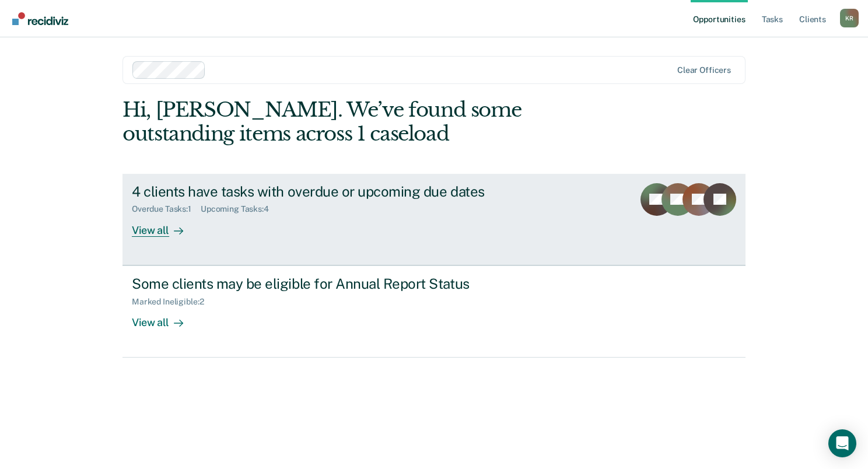  I want to click on div: Overdue Tasks : 1, so click(166, 209).